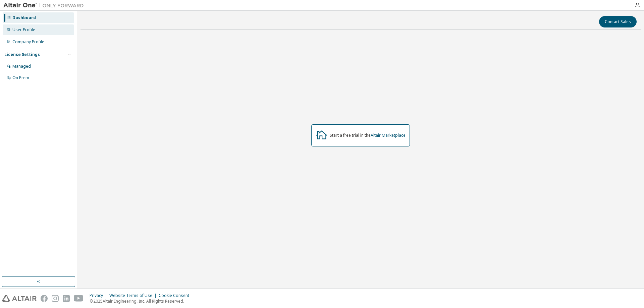 Image resolution: width=644 pixels, height=308 pixels. What do you see at coordinates (134, 295) in the screenshot?
I see `div: Website Terms of Use` at bounding box center [134, 295].